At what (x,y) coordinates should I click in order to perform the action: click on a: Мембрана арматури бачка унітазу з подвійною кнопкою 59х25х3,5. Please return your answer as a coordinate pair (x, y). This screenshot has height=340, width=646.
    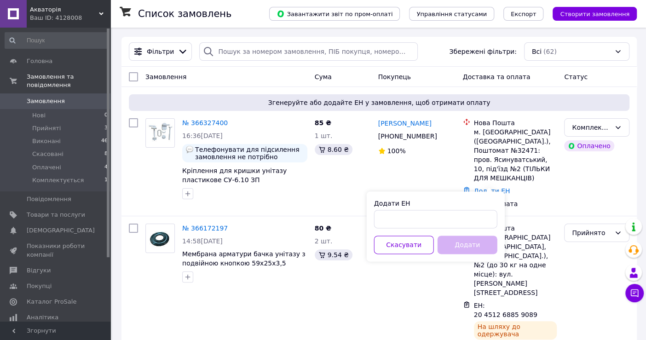
    Looking at the image, I should click on (244, 259).